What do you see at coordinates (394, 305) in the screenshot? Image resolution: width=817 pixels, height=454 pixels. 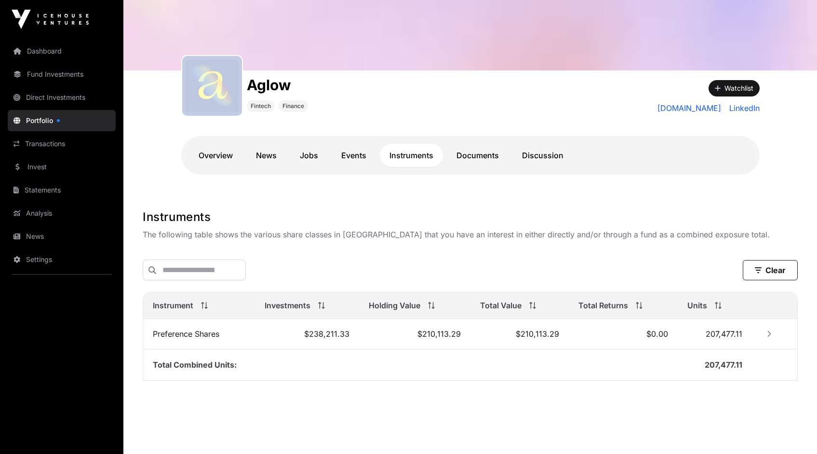 I see `span: Holding Value` at bounding box center [394, 305].